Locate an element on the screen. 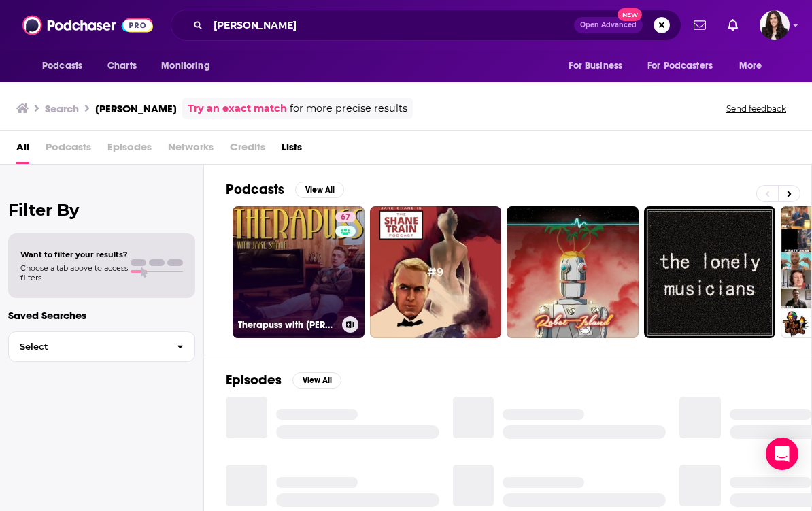 The height and width of the screenshot is (511, 812). button: Open AdvancedNew is located at coordinates (608, 25).